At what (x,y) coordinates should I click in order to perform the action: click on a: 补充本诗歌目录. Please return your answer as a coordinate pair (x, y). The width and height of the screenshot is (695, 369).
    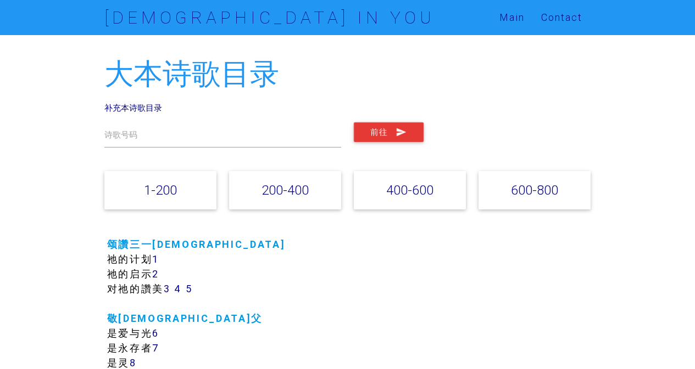
    Looking at the image, I should click on (133, 108).